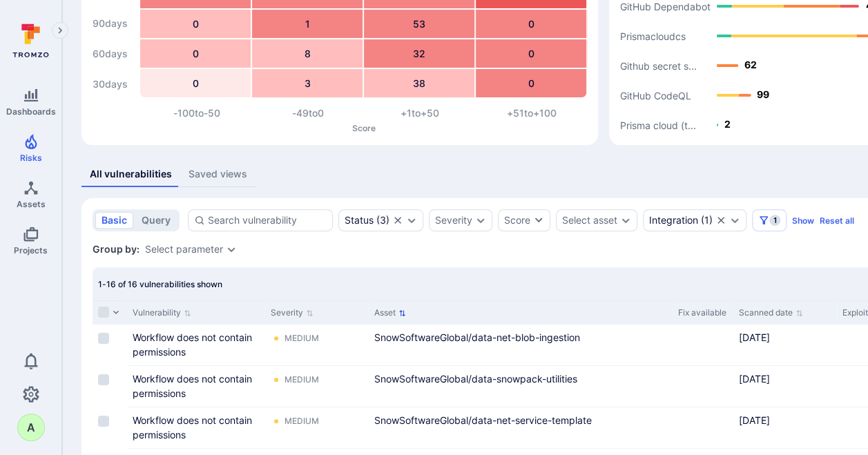  Describe the element at coordinates (590, 221) in the screenshot. I see `button: Select asset` at that location.